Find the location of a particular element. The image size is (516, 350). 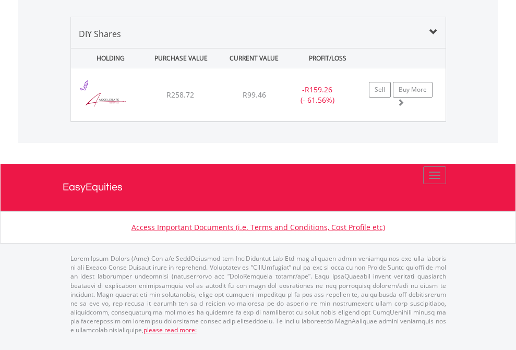

div: PROFIT/LOSS is located at coordinates (328, 58).